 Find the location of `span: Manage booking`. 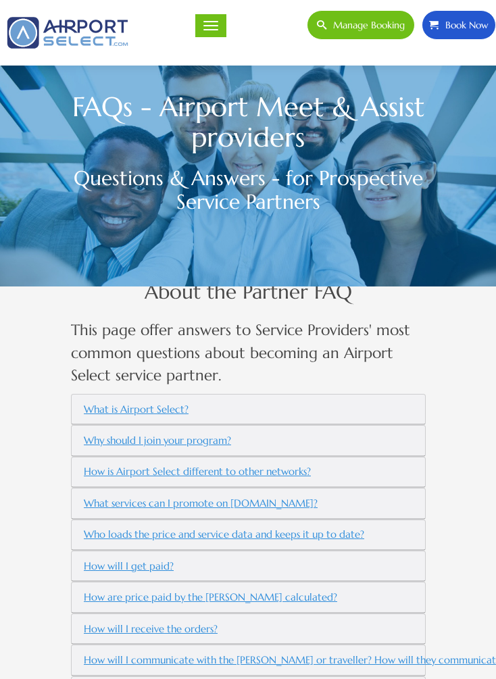

span: Manage booking is located at coordinates (365, 25).